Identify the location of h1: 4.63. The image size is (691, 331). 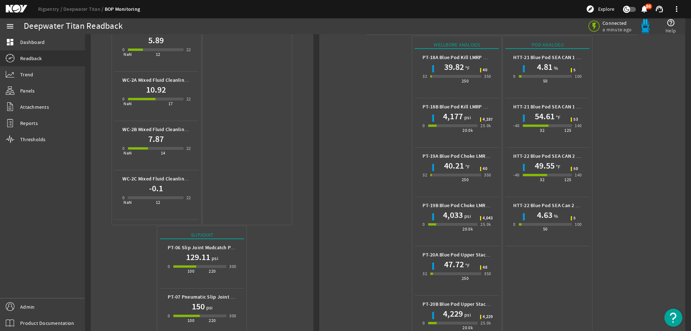
(544, 215).